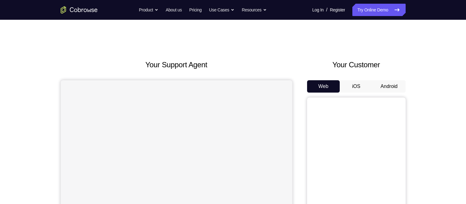 The height and width of the screenshot is (204, 466). Describe the element at coordinates (337, 10) in the screenshot. I see `a: Register` at that location.